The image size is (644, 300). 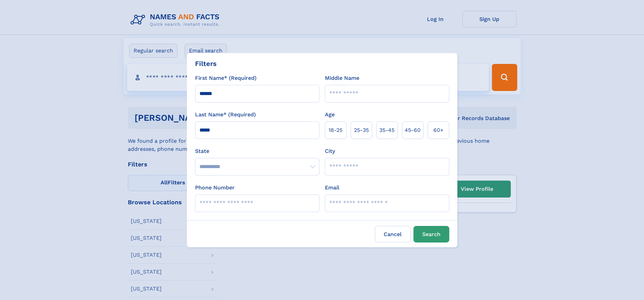 I want to click on label: Phone Number, so click(x=215, y=188).